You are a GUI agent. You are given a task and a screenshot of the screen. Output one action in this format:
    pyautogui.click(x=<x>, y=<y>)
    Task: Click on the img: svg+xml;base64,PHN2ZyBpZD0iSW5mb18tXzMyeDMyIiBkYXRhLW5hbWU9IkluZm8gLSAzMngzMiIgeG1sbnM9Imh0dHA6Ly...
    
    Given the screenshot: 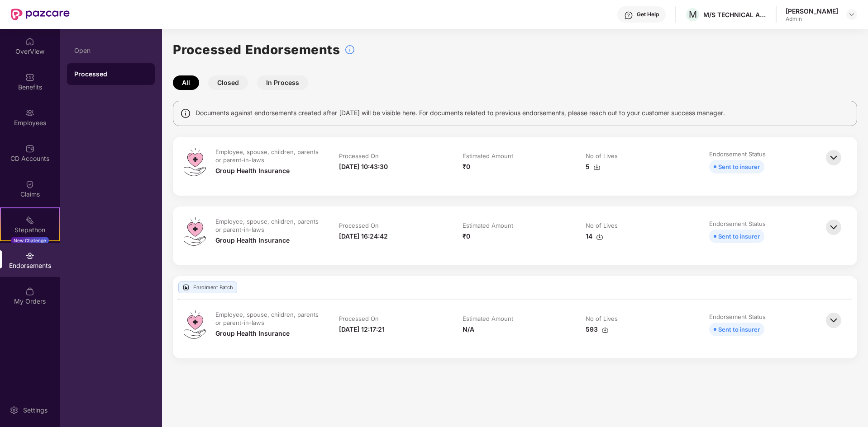 What is the action you would take?
    pyautogui.click(x=350, y=50)
    